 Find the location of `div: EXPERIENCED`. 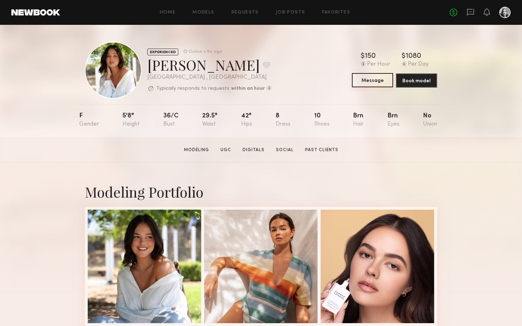

div: EXPERIENCED is located at coordinates (163, 52).